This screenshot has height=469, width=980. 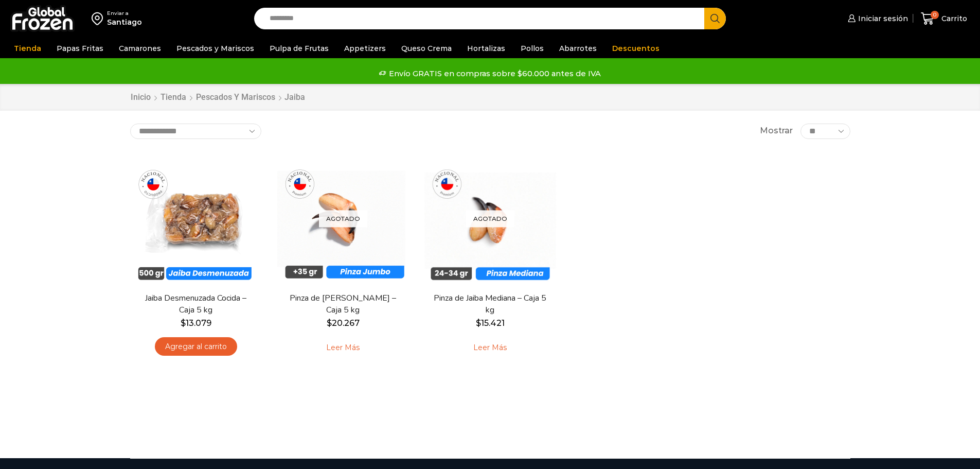 I want to click on a: Iniciar sesión, so click(x=877, y=18).